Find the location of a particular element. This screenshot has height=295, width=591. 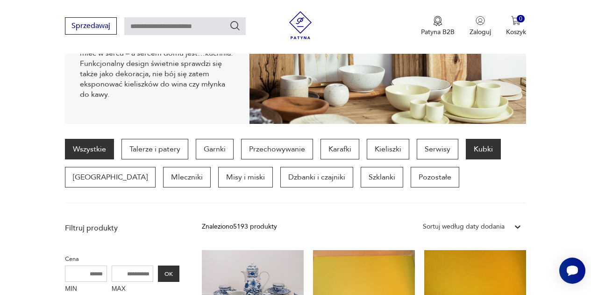

div: Sortuj według daty dodania is located at coordinates (463, 226).